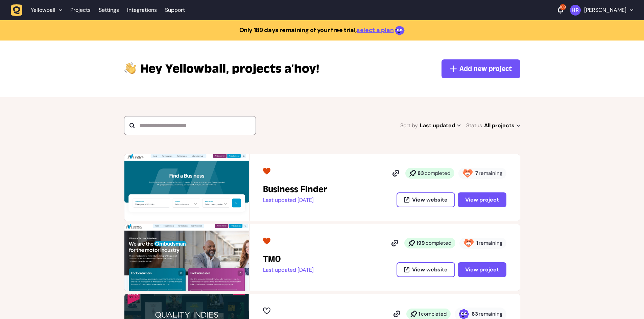 This screenshot has height=319, width=644. What do you see at coordinates (187, 187) in the screenshot?
I see `img: Business Finder` at bounding box center [187, 187].